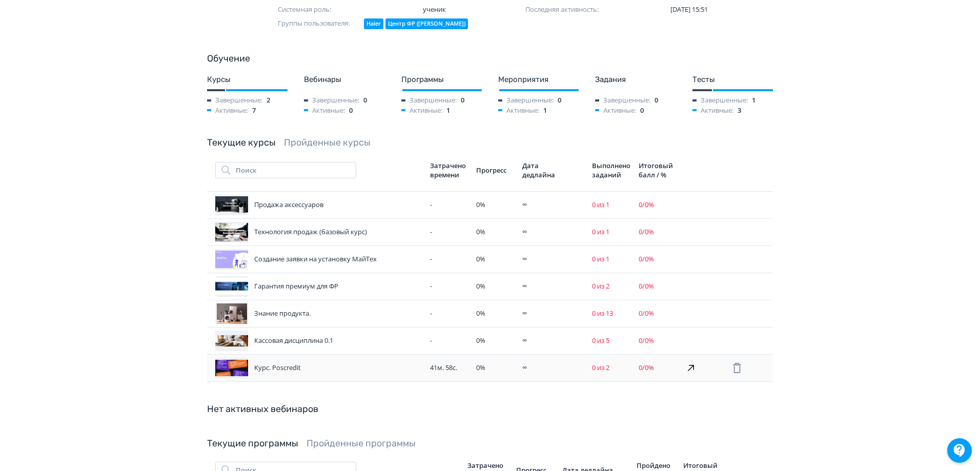  What do you see at coordinates (319, 24) in the screenshot?
I see `span: Группы пользователя:` at bounding box center [319, 24].